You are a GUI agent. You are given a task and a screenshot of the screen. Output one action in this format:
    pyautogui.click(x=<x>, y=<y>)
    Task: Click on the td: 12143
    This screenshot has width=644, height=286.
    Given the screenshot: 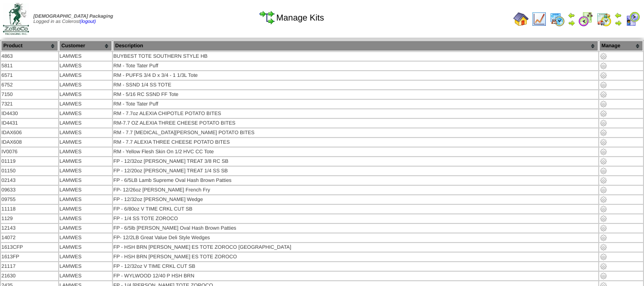 What is the action you would take?
    pyautogui.click(x=30, y=228)
    